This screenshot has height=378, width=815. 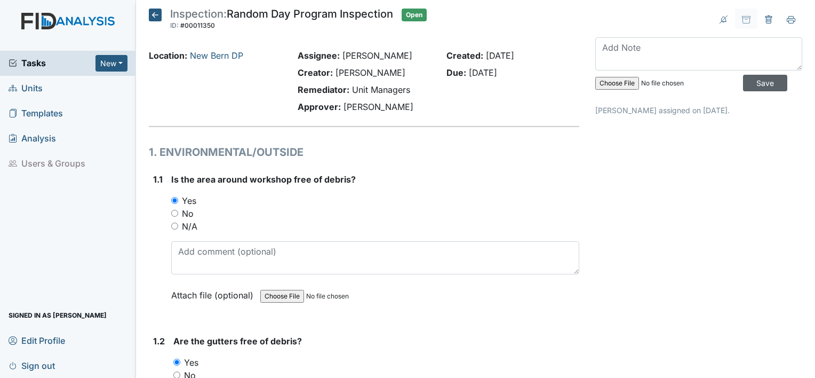 What do you see at coordinates (465, 55) in the screenshot?
I see `strong: Created:` at bounding box center [465, 55].